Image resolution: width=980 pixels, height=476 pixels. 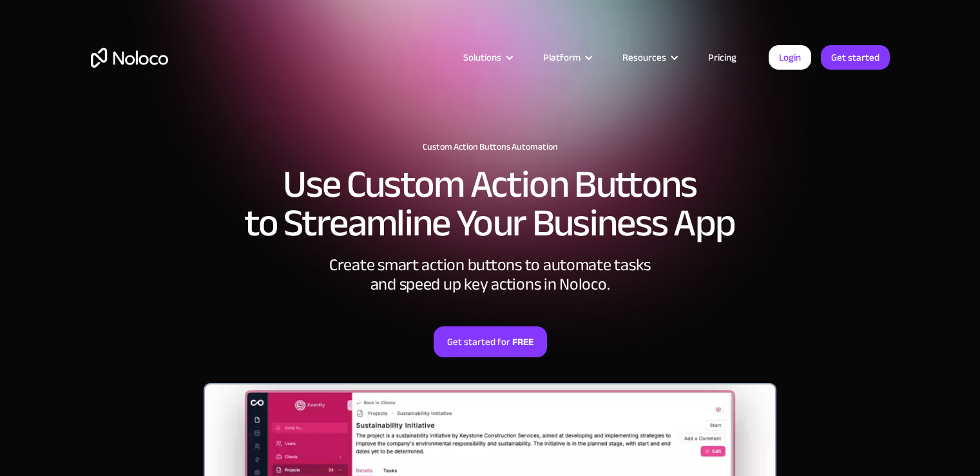 What do you see at coordinates (491, 204) in the screenshot?
I see `h2: Use Custom Action Buttons to Streamline Your Business App` at bounding box center [491, 204].